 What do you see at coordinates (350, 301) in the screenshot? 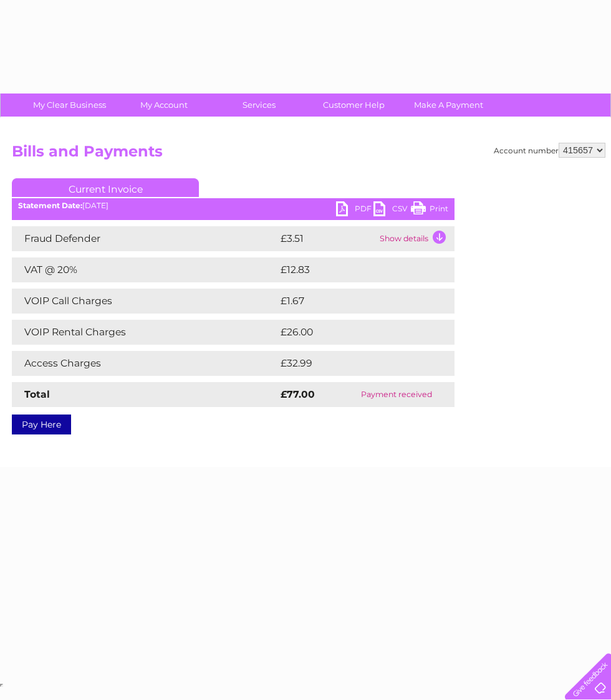
I see `td: £1.67` at bounding box center [350, 301].